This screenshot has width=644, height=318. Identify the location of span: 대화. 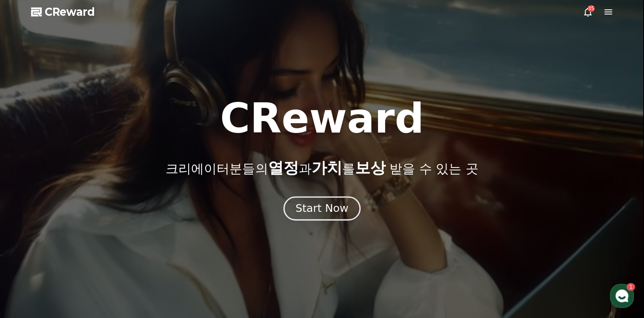
(83, 264).